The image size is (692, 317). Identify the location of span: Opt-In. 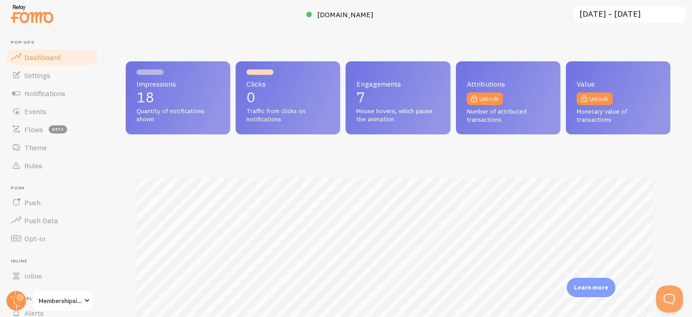
(35, 238).